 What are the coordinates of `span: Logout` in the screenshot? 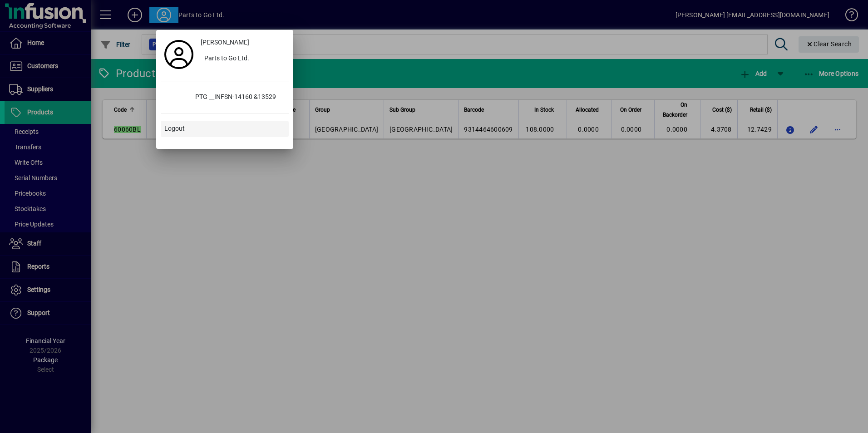 It's located at (174, 128).